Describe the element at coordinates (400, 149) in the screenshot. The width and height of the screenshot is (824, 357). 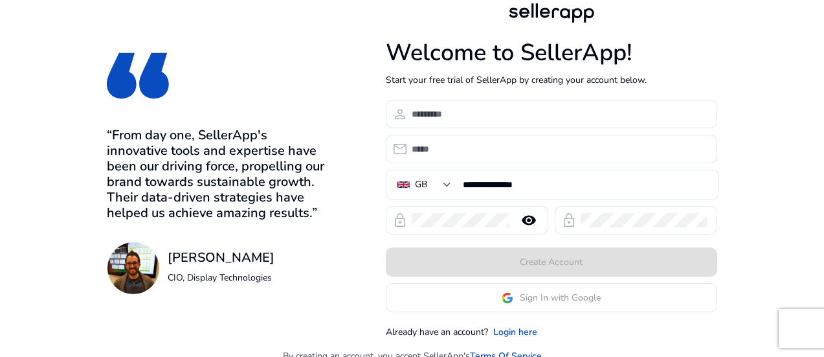
I see `span: email` at that location.